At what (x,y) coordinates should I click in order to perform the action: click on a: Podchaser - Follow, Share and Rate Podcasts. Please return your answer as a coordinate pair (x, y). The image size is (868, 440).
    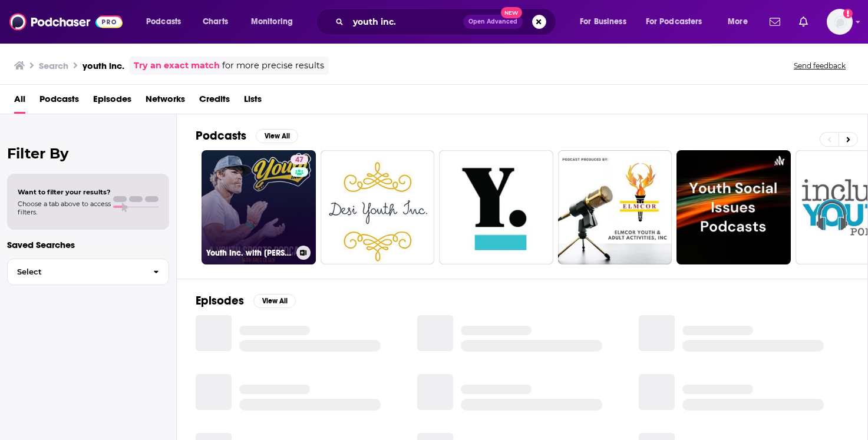
    Looking at the image, I should click on (66, 22).